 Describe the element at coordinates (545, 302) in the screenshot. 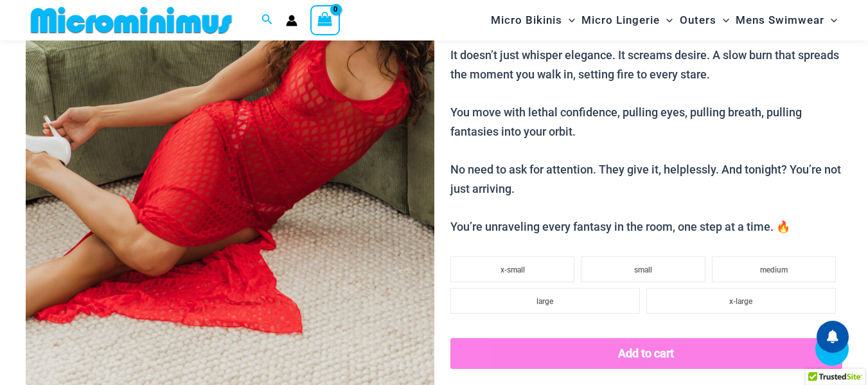

I see `span: large` at that location.